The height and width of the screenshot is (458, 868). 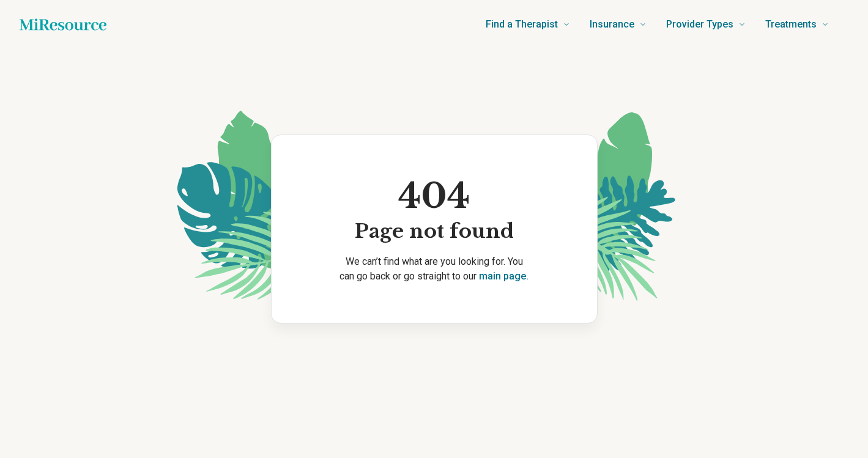 What do you see at coordinates (791, 25) in the screenshot?
I see `span: Treatments` at bounding box center [791, 25].